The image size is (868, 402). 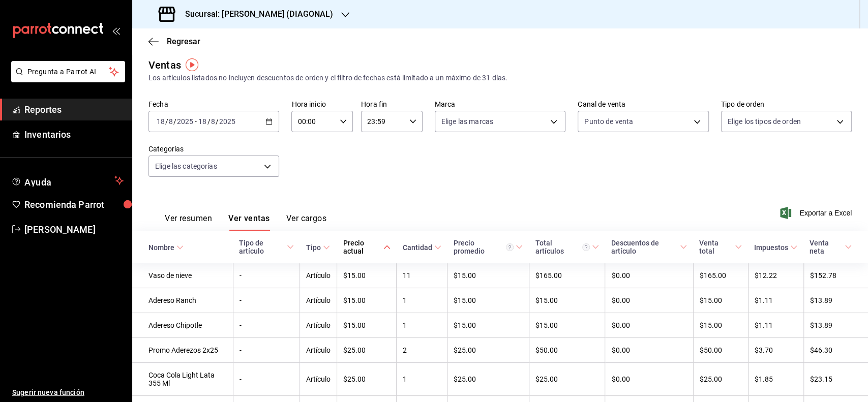 I want to click on div: Tipo de artículo, so click(x=261, y=247).